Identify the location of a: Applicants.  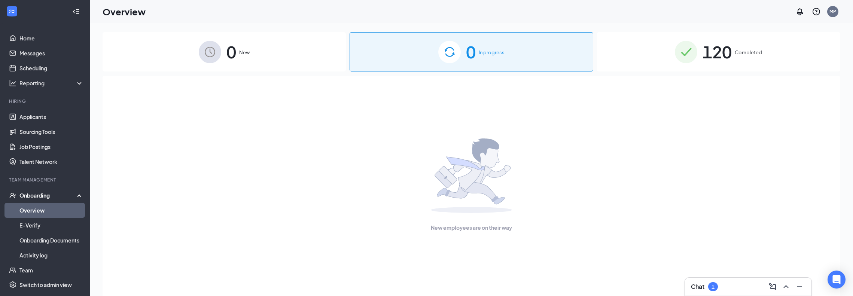
(51, 117).